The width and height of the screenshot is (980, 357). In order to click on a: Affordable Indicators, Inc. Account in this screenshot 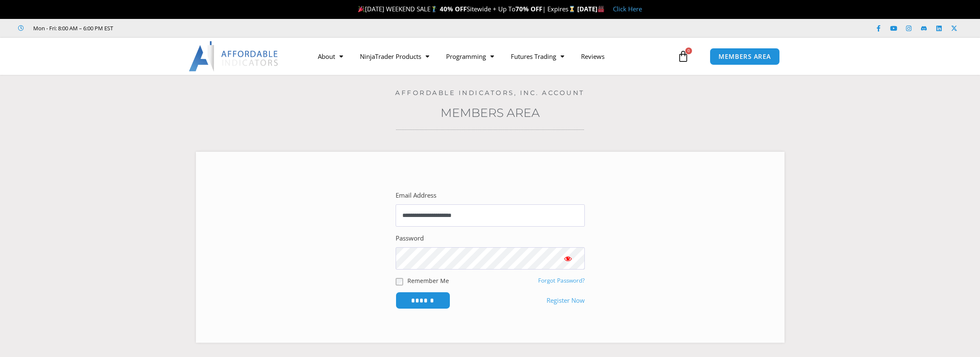, I will do `click(490, 92)`.